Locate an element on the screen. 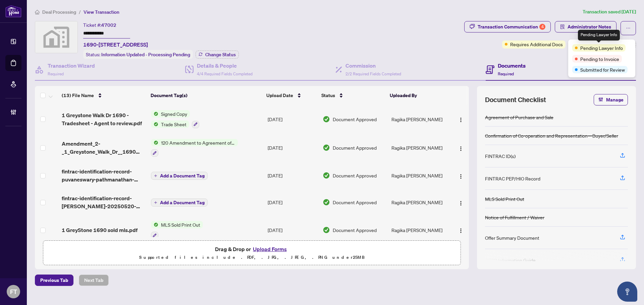 The image size is (644, 305). span: Administrator Notes is located at coordinates (589, 27).